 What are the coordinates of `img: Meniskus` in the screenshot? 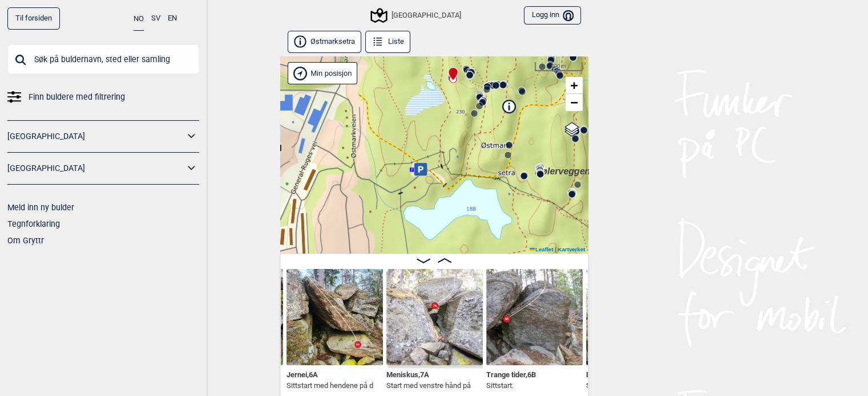 It's located at (434, 317).